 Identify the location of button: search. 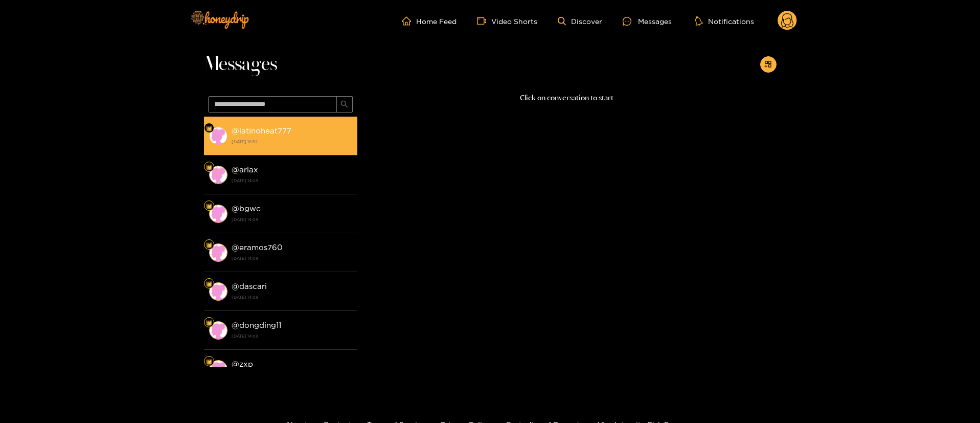
(345, 104).